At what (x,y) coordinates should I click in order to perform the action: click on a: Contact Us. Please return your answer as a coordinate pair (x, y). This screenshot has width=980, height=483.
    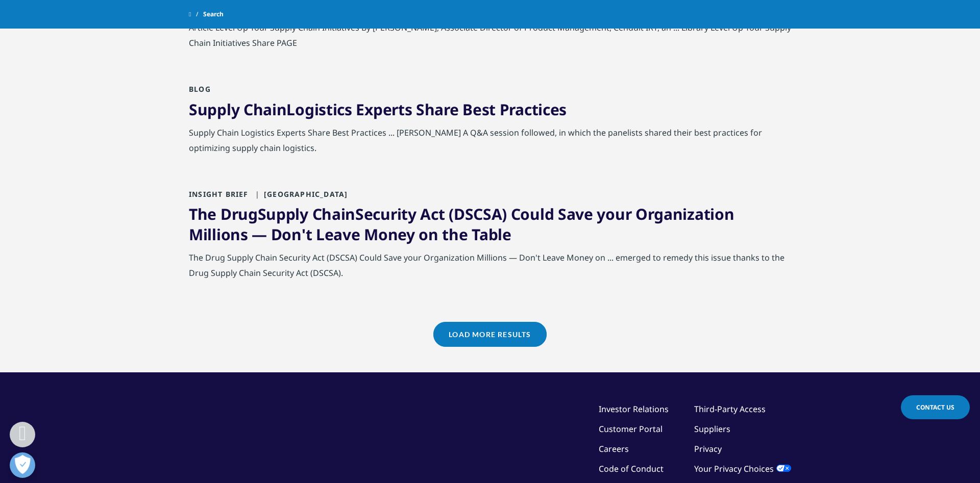
    Looking at the image, I should click on (935, 407).